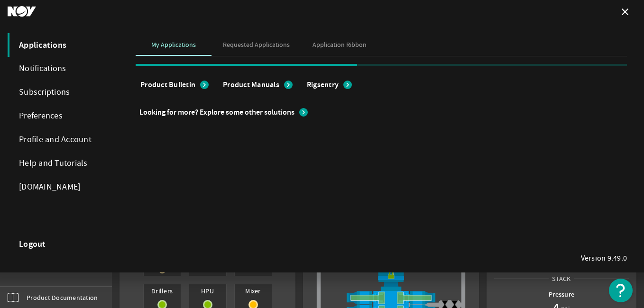 This screenshot has height=308, width=644. I want to click on div: Help and Tutorials, so click(62, 163).